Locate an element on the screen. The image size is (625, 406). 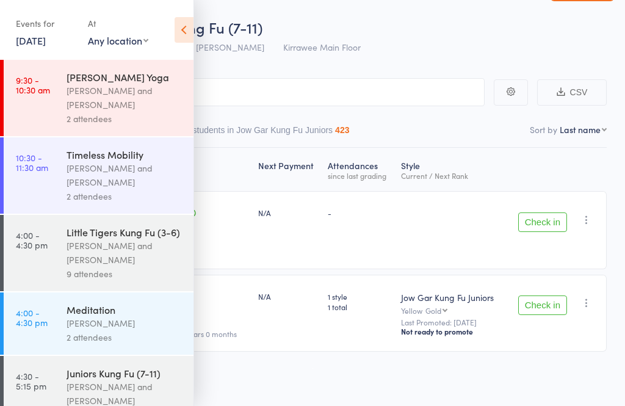
button: Other students in Jow Gar Kung Fu Juniors423 is located at coordinates (259, 133).